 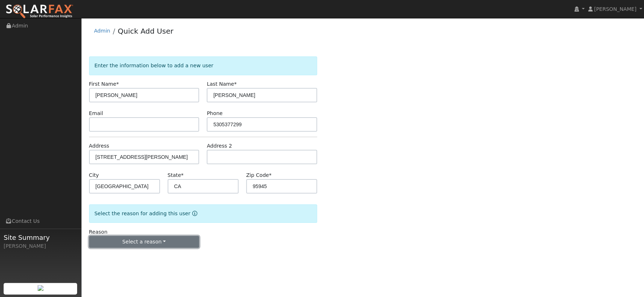 What do you see at coordinates (146, 31) in the screenshot?
I see `a: Quick Add User` at bounding box center [146, 31].